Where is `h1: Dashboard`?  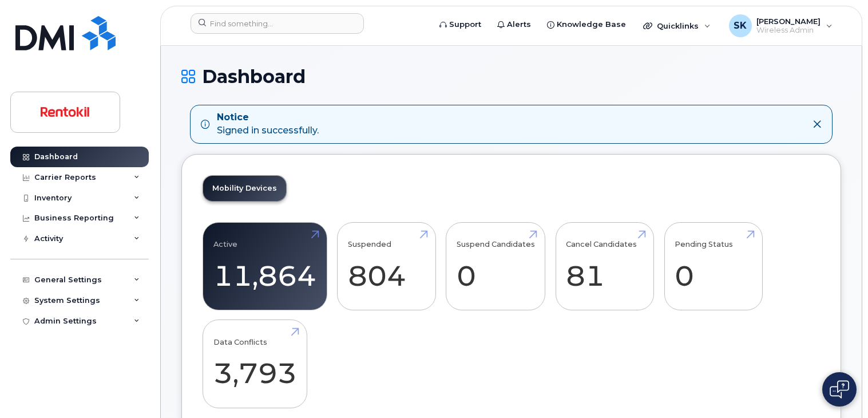 h1: Dashboard is located at coordinates (511, 76).